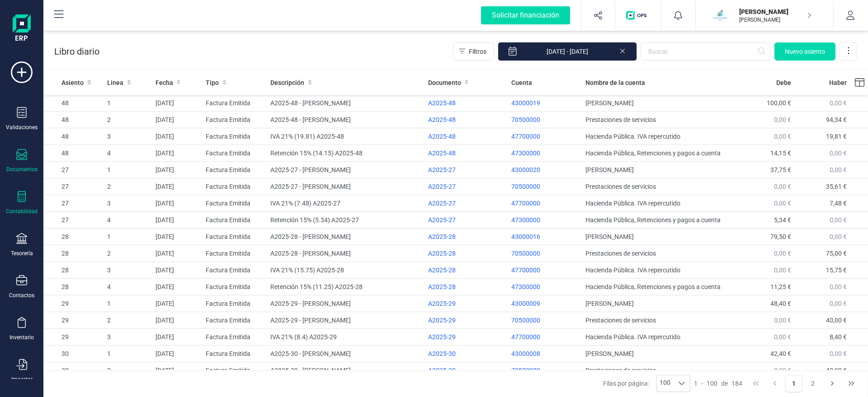 This screenshot has width=868, height=397. I want to click on div: Inventario, so click(22, 337).